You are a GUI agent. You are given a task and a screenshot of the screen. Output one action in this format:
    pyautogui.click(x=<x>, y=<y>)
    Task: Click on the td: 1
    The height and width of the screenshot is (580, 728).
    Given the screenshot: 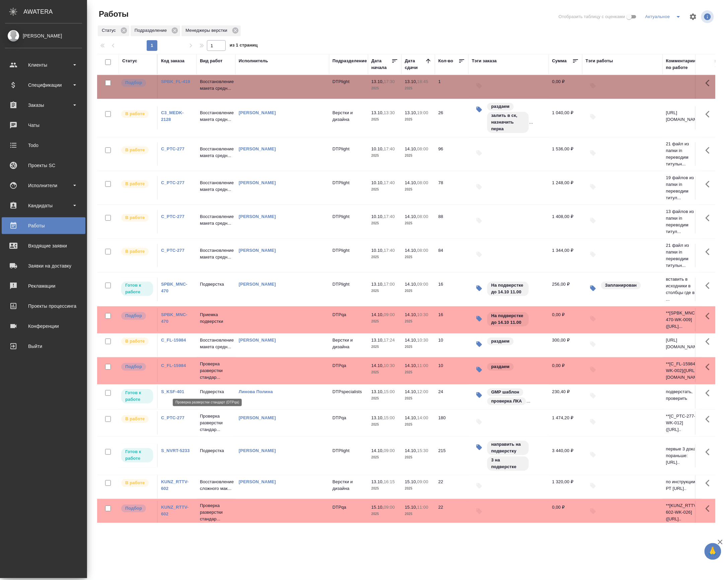 What is the action you would take?
    pyautogui.click(x=452, y=87)
    